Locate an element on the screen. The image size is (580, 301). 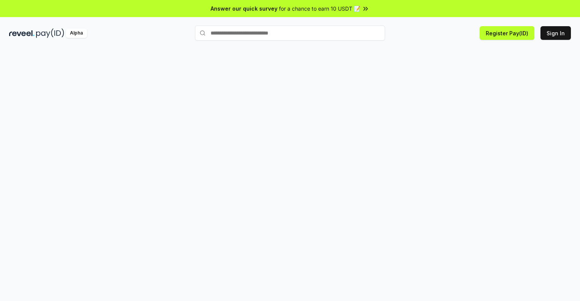
span: Answer our quick survey is located at coordinates (244, 8).